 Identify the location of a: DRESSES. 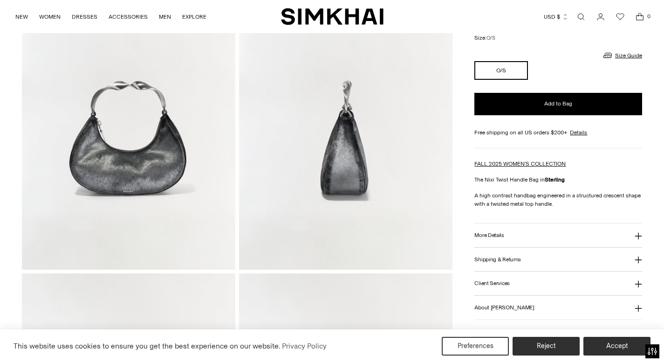
(84, 17).